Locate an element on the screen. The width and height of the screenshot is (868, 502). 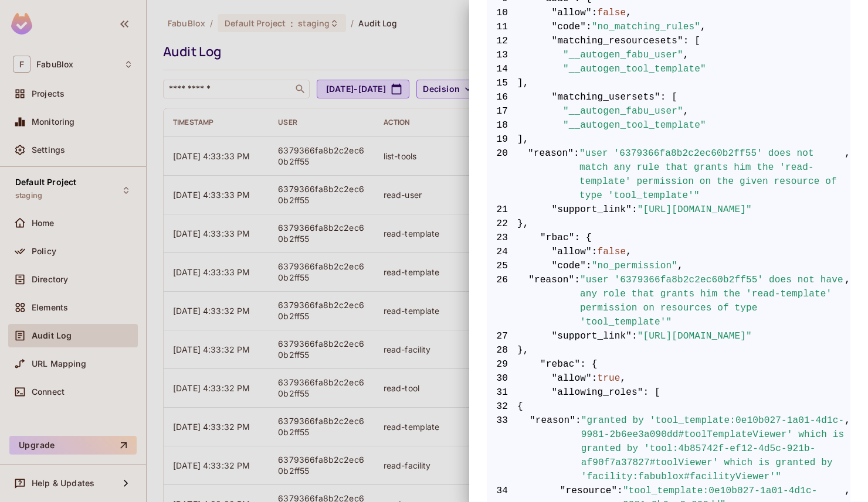
span: 29 is located at coordinates (502, 364).